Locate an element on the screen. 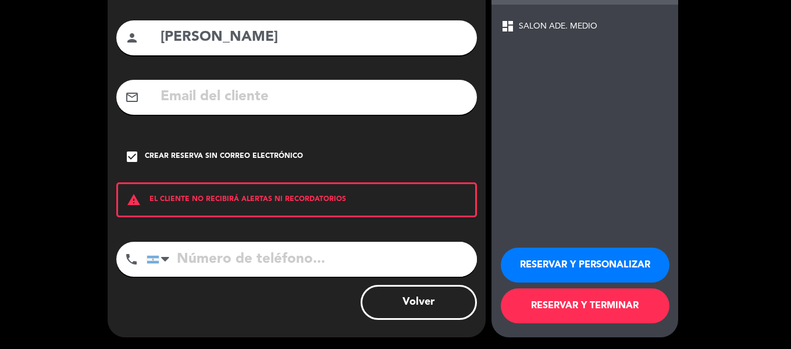 The height and width of the screenshot is (349, 791). button: Volver is located at coordinates (419, 302).